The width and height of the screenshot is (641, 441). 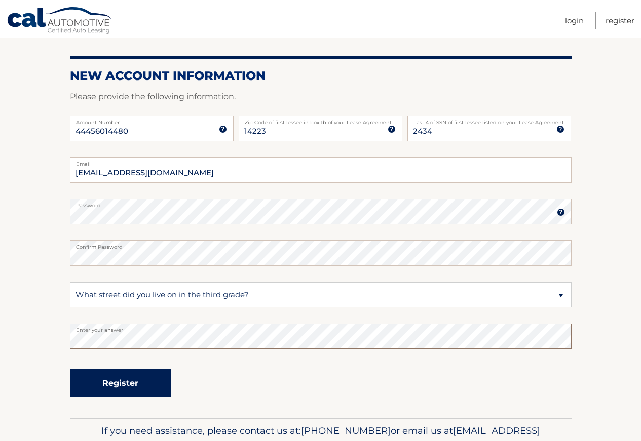 What do you see at coordinates (151, 129) in the screenshot?
I see `input: Account Number` at bounding box center [151, 129].